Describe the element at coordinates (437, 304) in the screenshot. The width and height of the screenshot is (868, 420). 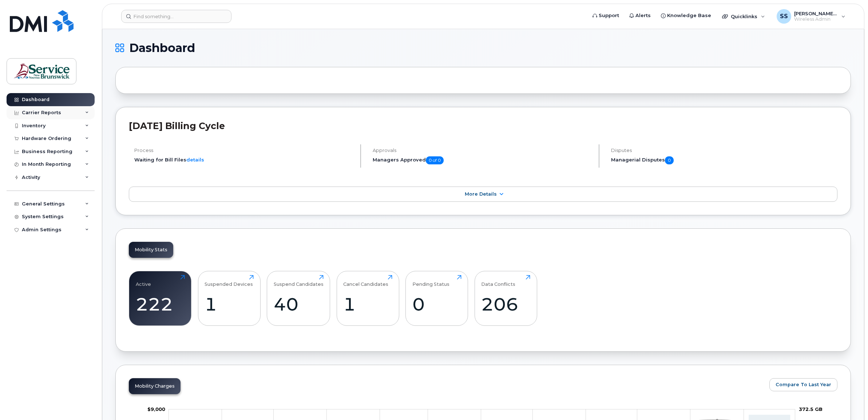
I see `div: 0` at that location.